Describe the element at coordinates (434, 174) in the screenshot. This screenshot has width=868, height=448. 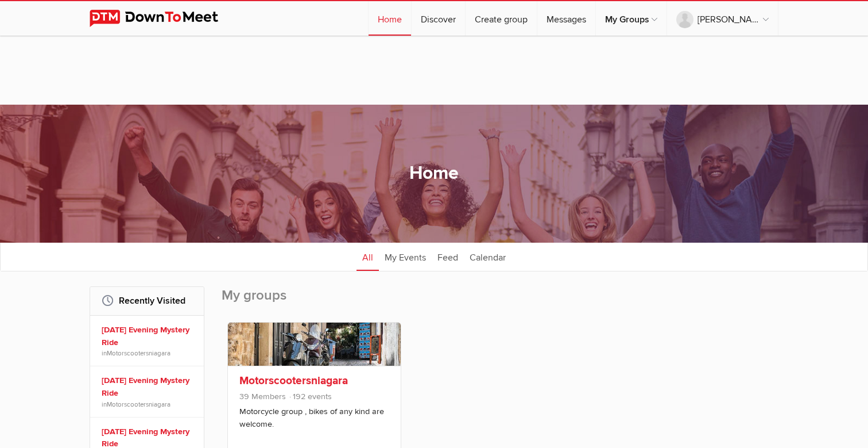
I see `h1: Home` at that location.